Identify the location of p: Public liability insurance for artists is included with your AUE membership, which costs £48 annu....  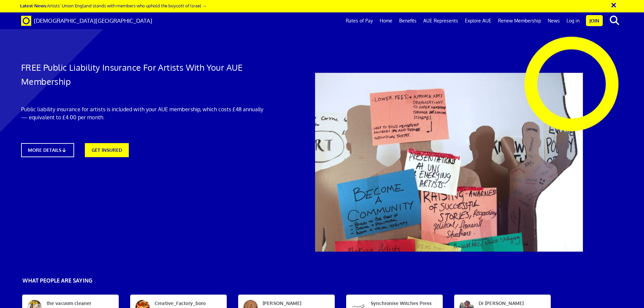
(144, 113).